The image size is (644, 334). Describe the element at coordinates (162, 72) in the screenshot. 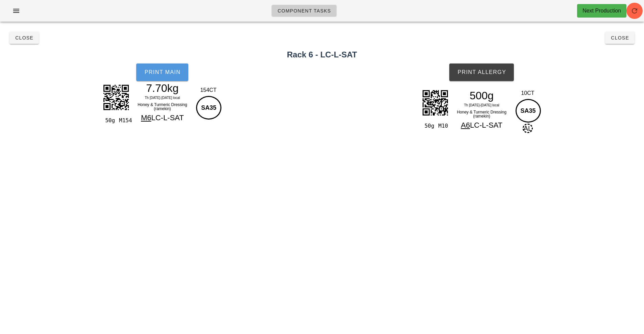

I see `span: Print Main` at that location.